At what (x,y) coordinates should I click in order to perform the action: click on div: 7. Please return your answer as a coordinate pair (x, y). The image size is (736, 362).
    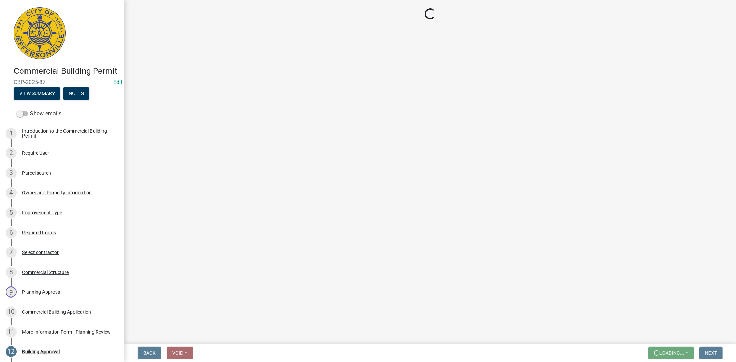
    Looking at the image, I should click on (11, 253).